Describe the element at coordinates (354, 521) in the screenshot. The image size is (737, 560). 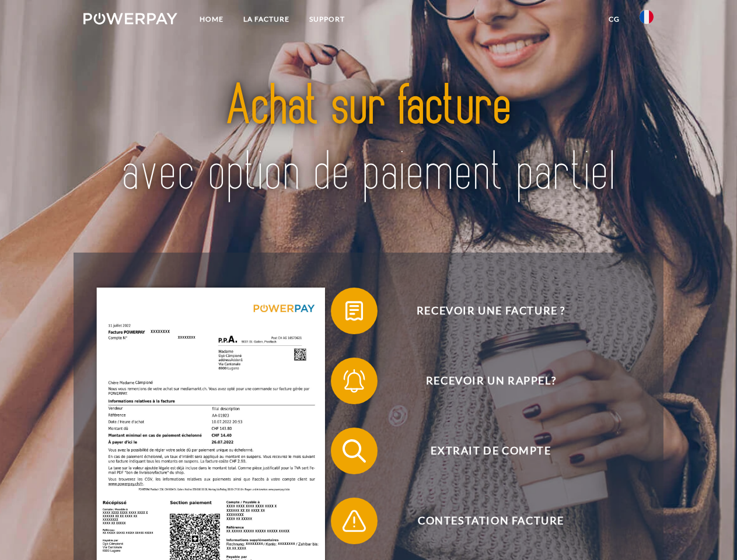
I see `img: qb_warning.svg` at that location.